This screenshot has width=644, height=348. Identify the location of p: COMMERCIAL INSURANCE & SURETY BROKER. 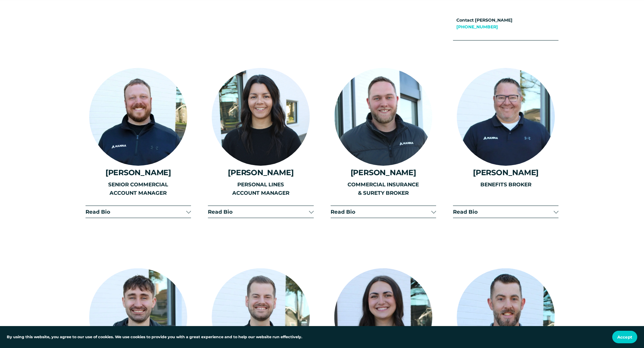
(384, 189).